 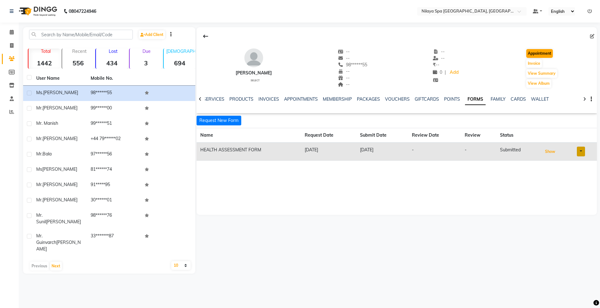 What do you see at coordinates (219, 120) in the screenshot?
I see `button: Request New Form` at bounding box center [219, 120].